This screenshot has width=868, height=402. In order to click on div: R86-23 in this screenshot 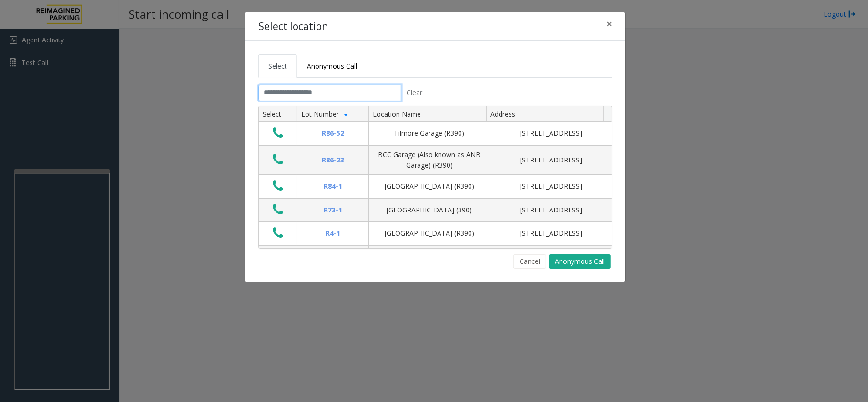, I will do `click(333, 160)`.